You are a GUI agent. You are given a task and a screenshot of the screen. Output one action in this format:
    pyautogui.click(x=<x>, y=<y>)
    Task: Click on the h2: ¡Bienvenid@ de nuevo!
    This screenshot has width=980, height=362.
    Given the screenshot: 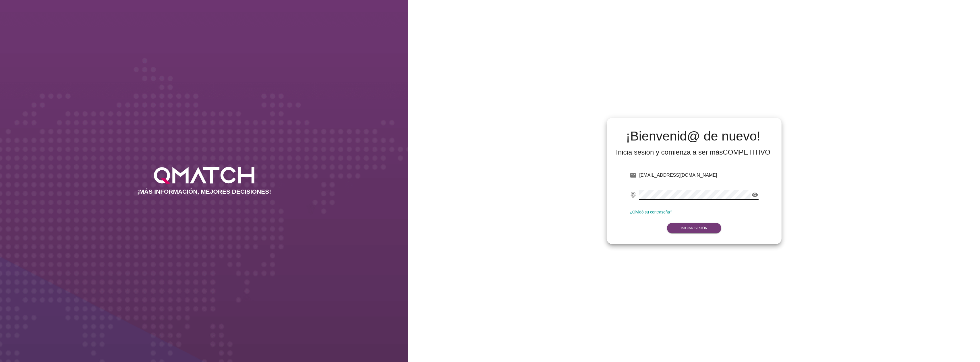 What is the action you would take?
    pyautogui.click(x=693, y=137)
    